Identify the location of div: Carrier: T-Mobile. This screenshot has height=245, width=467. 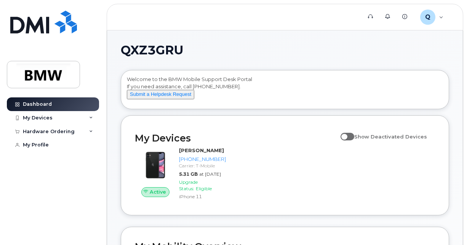
(202, 166).